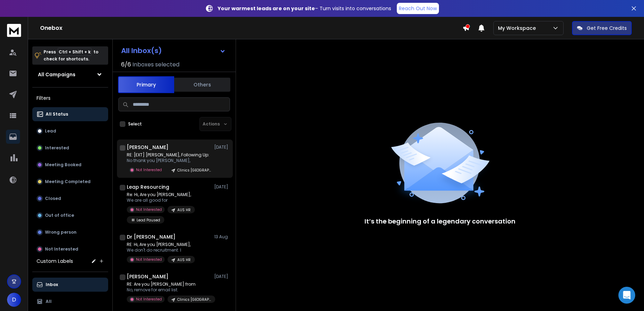 The height and width of the screenshot is (311, 644). What do you see at coordinates (135, 124) in the screenshot?
I see `label: Select` at bounding box center [135, 124].